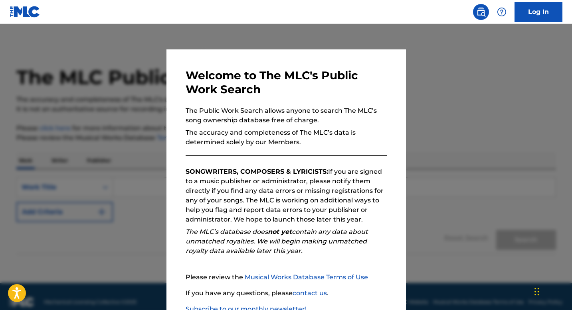  Describe the element at coordinates (286, 116) in the screenshot. I see `p: The Public Work Search allows anyone to search The MLC’s song ownership database free of charge.` at that location.